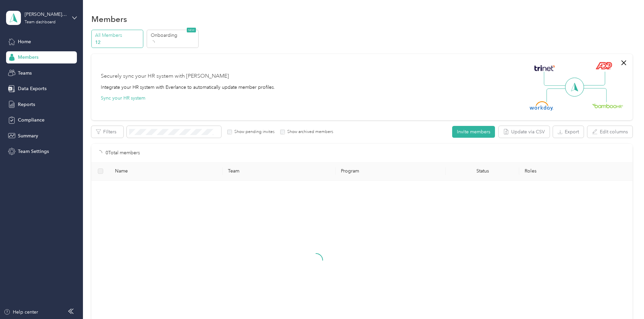 The width and height of the screenshot is (644, 319). Describe the element at coordinates (595, 95) in the screenshot. I see `img: Line Right Down` at that location.